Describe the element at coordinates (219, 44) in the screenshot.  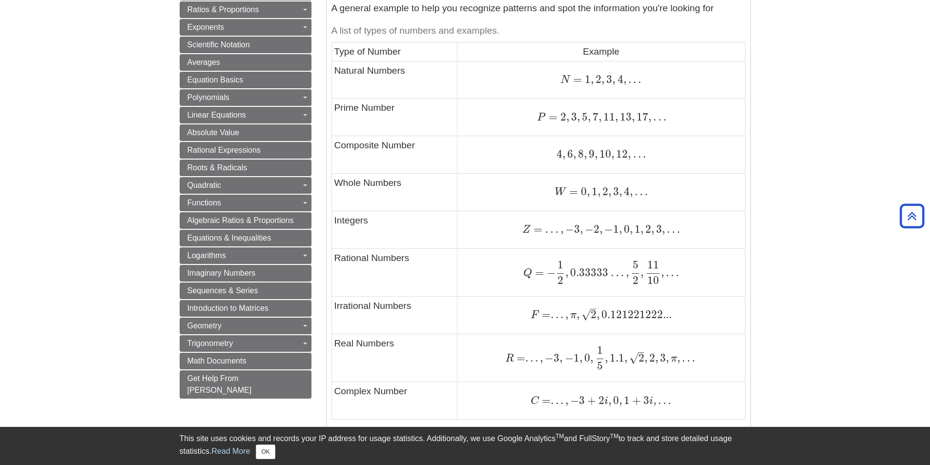
I see `span: Scientific Notation` at that location.